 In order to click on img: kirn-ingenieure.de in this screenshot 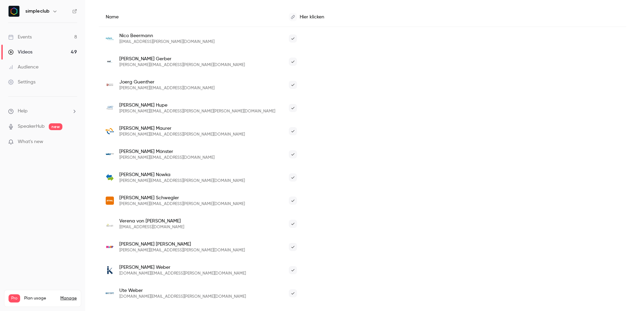, I will do `click(110, 270)`.